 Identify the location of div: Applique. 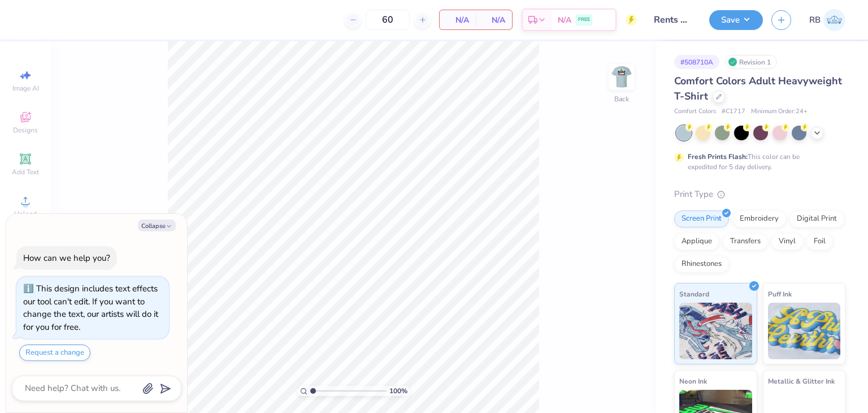
(697, 241).